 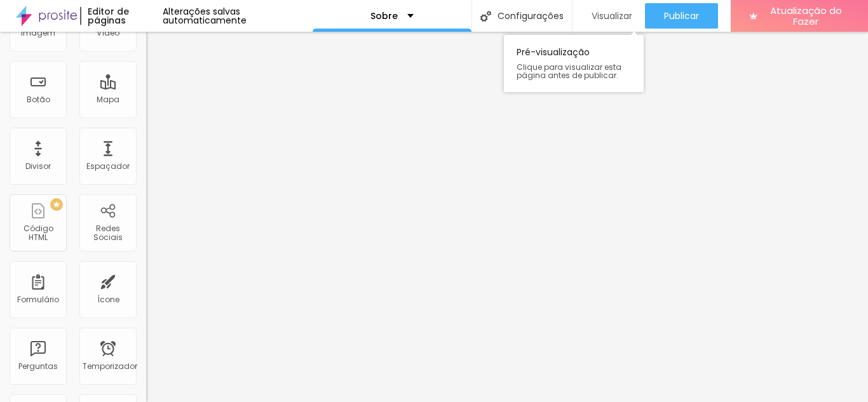 I want to click on font: Ícone, so click(x=108, y=300).